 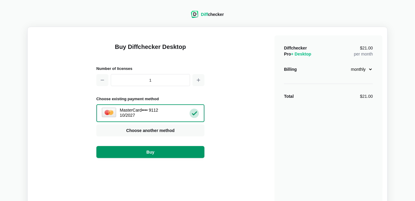 I want to click on img: MasterCard Logo, so click(x=109, y=113).